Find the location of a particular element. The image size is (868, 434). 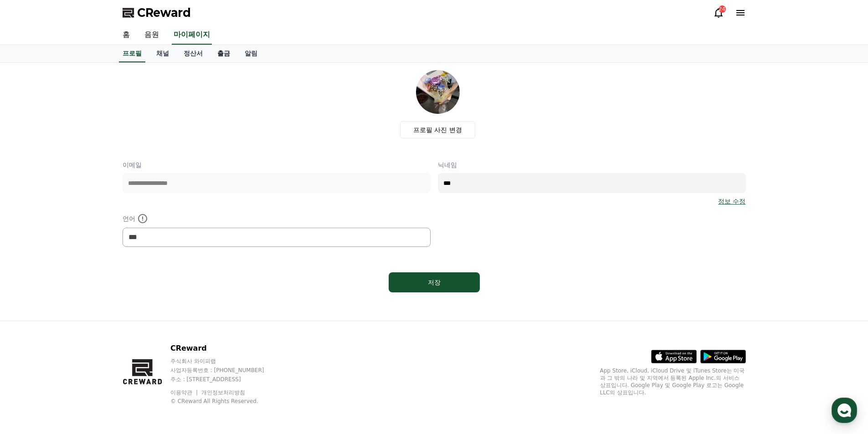

a: 프로필 is located at coordinates (132, 54).